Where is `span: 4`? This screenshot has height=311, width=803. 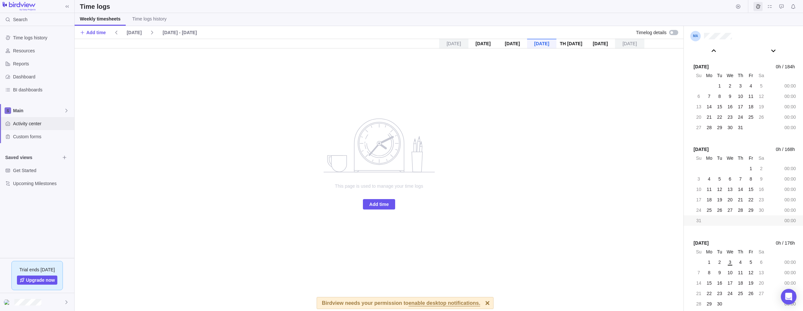
span: 4 is located at coordinates (709, 179).